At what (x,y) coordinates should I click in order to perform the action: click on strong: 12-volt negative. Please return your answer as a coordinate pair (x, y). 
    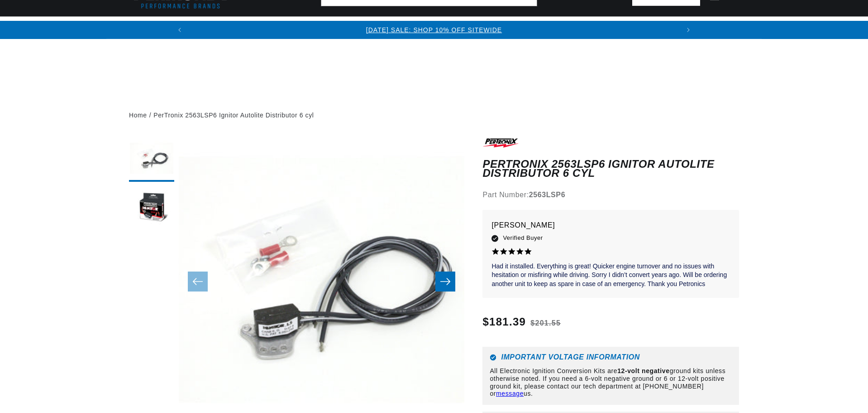
    Looking at the image, I should click on (643, 371).